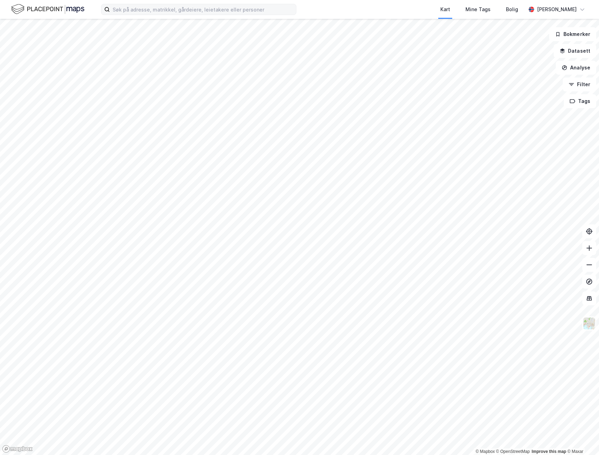 This screenshot has height=455, width=599. I want to click on div: Mine Tags, so click(478, 9).